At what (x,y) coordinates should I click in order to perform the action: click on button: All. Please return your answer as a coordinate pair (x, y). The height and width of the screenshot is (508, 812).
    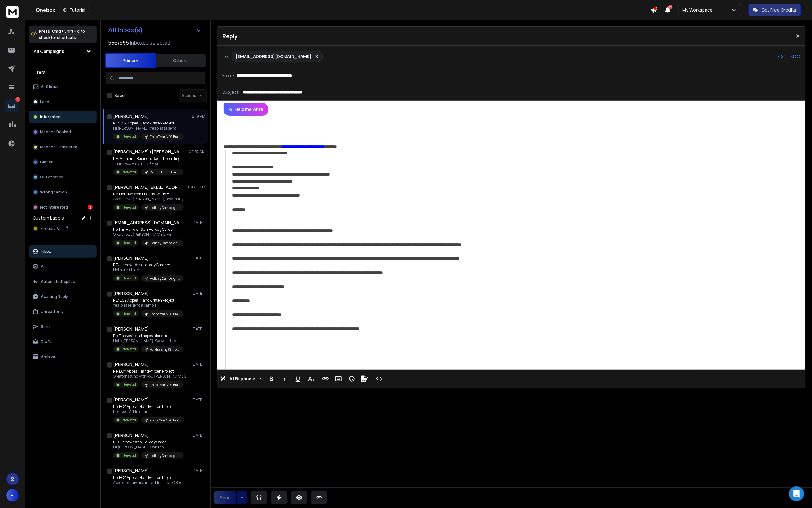
    Looking at the image, I should click on (63, 267).